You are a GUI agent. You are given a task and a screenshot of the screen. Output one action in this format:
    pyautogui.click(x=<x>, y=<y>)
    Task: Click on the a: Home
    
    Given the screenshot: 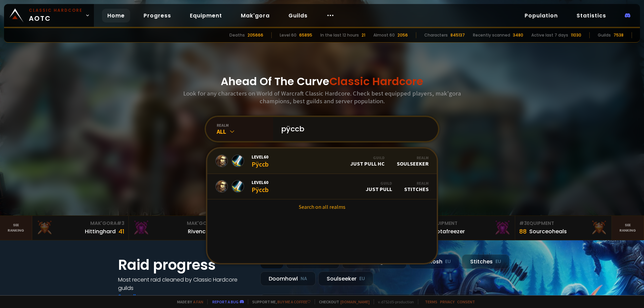 What is the action you would take?
    pyautogui.click(x=116, y=15)
    